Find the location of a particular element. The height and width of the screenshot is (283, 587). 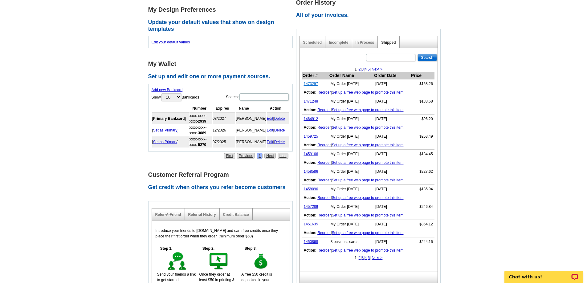

td: $96.20 is located at coordinates (422, 119).